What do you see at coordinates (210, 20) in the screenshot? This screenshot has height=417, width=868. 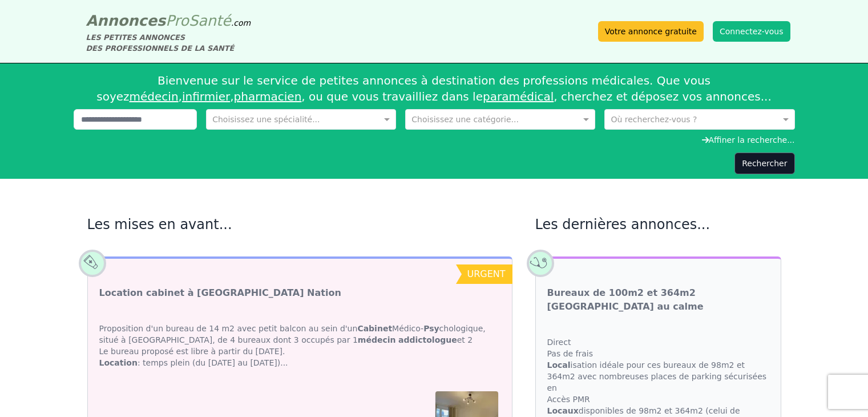 I see `span: Santé` at bounding box center [210, 20].